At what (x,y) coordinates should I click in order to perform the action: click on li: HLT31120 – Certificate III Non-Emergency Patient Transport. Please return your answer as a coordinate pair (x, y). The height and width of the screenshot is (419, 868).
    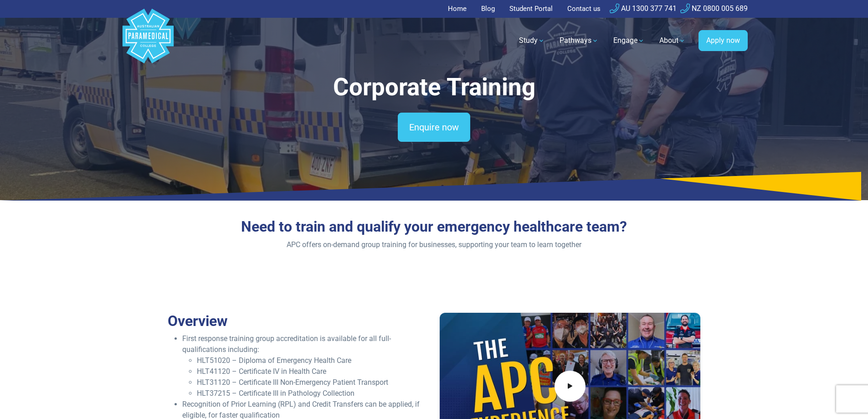
    Looking at the image, I should click on (312, 383).